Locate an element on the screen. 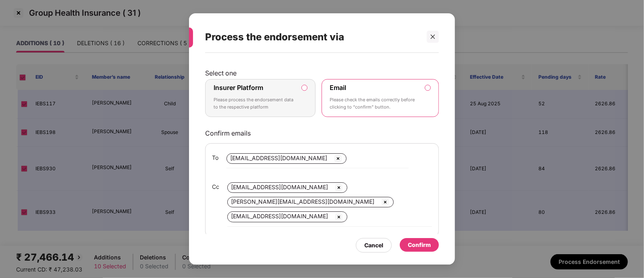 The image size is (644, 278). p: Please check the emails correctly before clicking to “confirm” button. is located at coordinates (375, 103).